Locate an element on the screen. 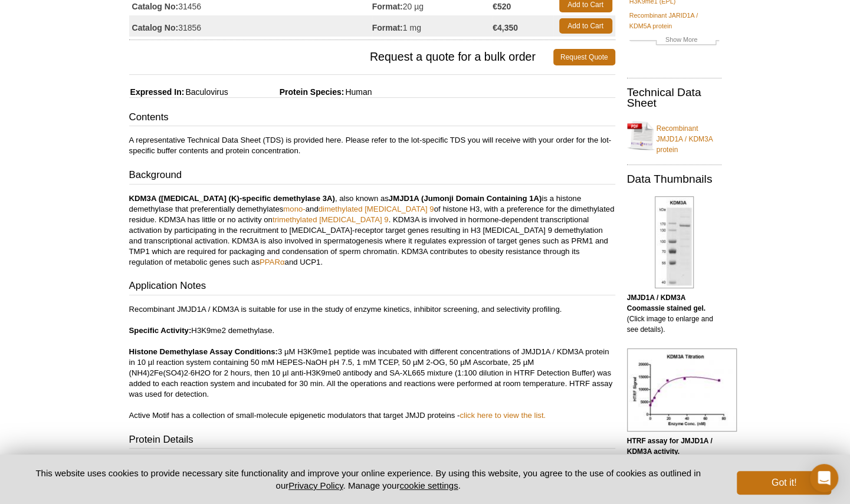 The image size is (850, 504). span: Human is located at coordinates (357, 92).